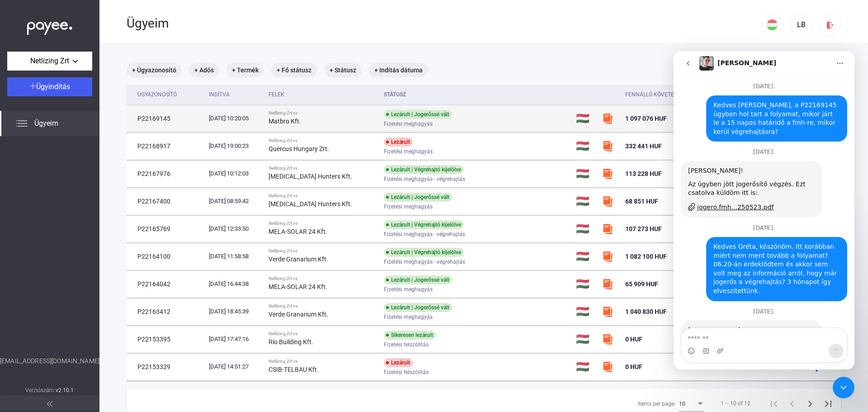 The width and height of the screenshot is (868, 412). I want to click on strong: CSIB-TELBAU Kft., so click(294, 369).